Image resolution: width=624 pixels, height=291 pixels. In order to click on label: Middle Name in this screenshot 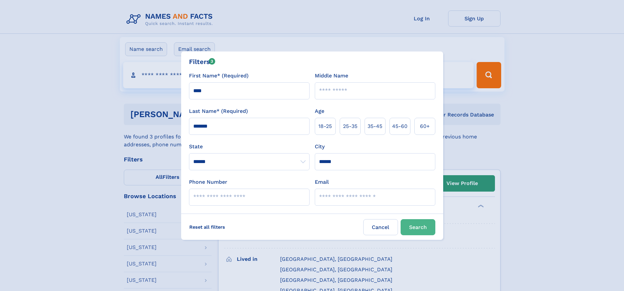, I will do `click(332, 76)`.